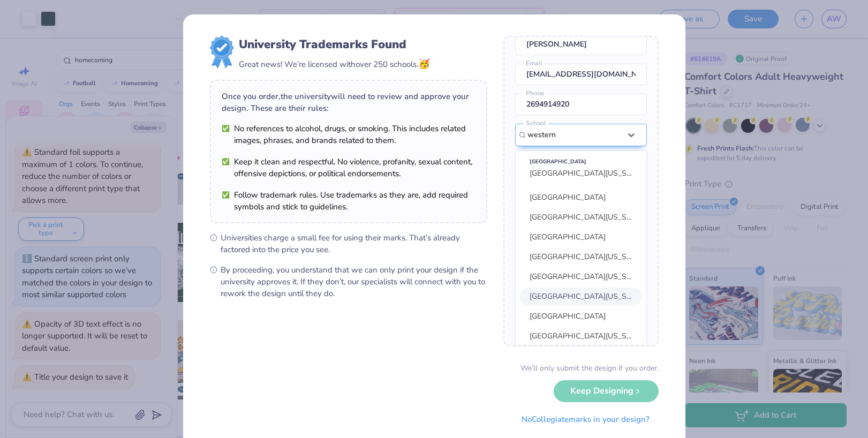 Image resolution: width=868 pixels, height=438 pixels. Describe the element at coordinates (354, 244) in the screenshot. I see `span: Universities charge a small fee for using their marks. That’s already factored into the price you...` at that location.